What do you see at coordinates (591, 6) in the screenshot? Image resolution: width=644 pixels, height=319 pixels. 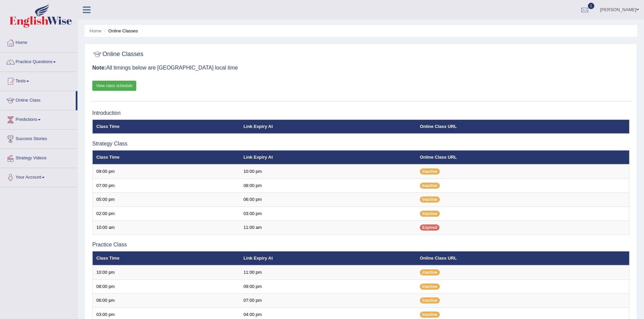 I see `span: 1` at bounding box center [591, 6].